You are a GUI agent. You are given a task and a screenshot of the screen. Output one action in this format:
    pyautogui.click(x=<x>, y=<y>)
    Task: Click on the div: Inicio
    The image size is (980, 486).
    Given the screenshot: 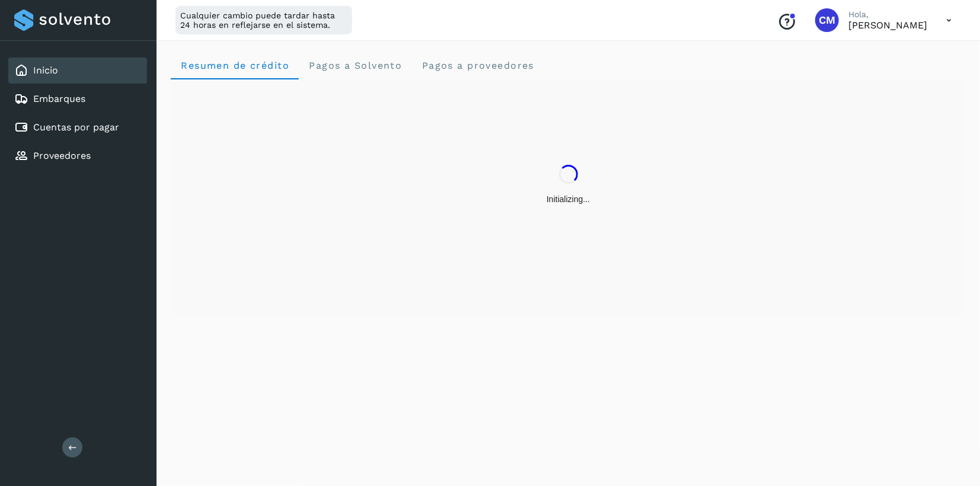 What is the action you would take?
    pyautogui.click(x=78, y=71)
    